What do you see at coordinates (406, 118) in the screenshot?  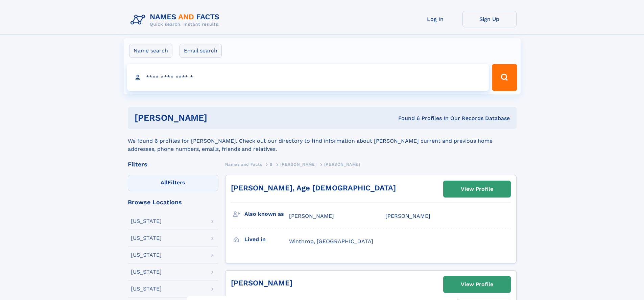 I see `div: Found 6 Profiles In Our Records Database` at bounding box center [406, 118].